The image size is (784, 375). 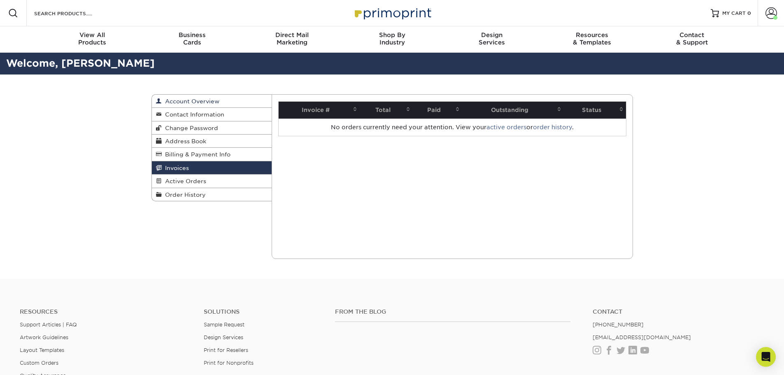 I want to click on a: order history, so click(x=553, y=127).